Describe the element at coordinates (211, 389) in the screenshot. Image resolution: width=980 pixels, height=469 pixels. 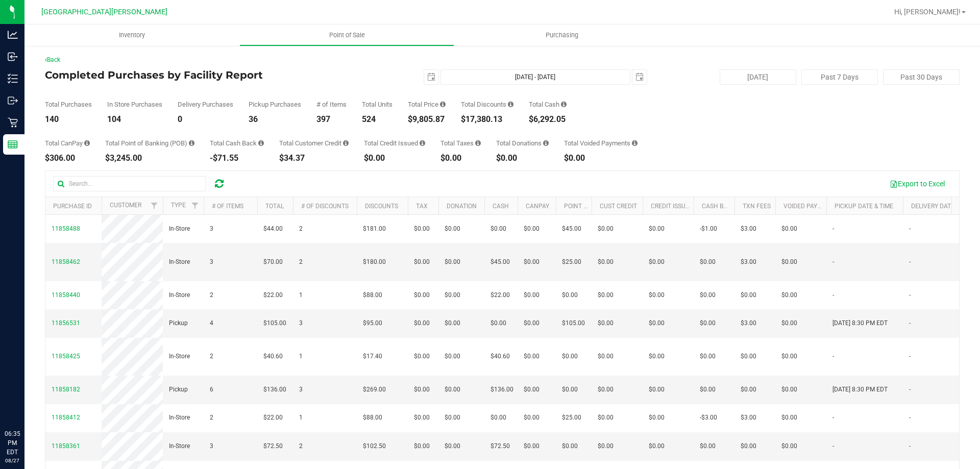
I see `span: 6` at that location.